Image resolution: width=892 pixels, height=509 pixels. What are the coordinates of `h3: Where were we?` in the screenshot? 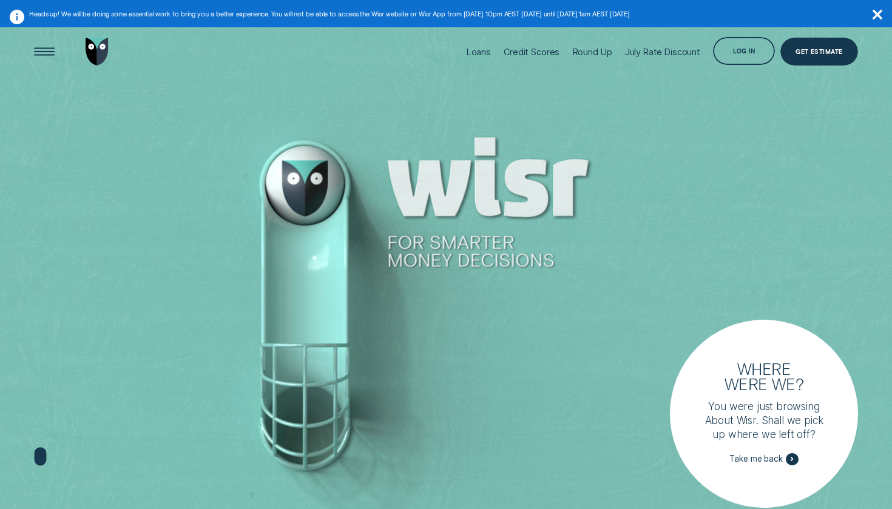 It's located at (764, 376).